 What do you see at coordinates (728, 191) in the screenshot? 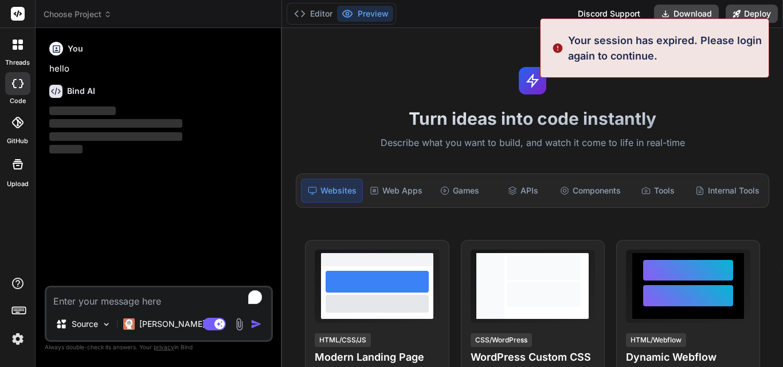
I see `div: Internal Tools` at bounding box center [728, 191].